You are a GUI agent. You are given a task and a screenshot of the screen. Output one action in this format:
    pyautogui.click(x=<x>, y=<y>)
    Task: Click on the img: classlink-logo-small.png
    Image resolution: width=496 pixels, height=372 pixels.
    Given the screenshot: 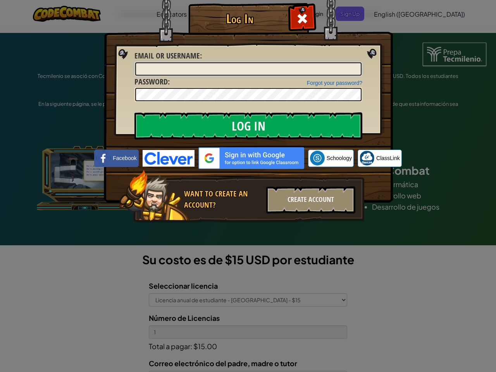 What is the action you would take?
    pyautogui.click(x=367, y=158)
    